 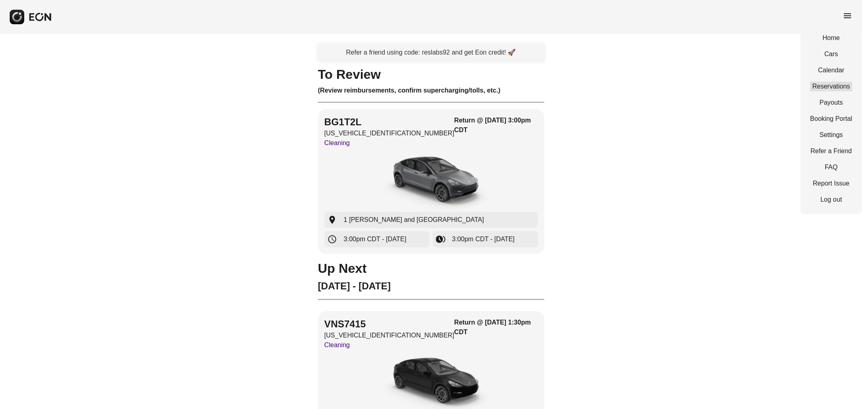 I want to click on a: Calendar, so click(x=832, y=70).